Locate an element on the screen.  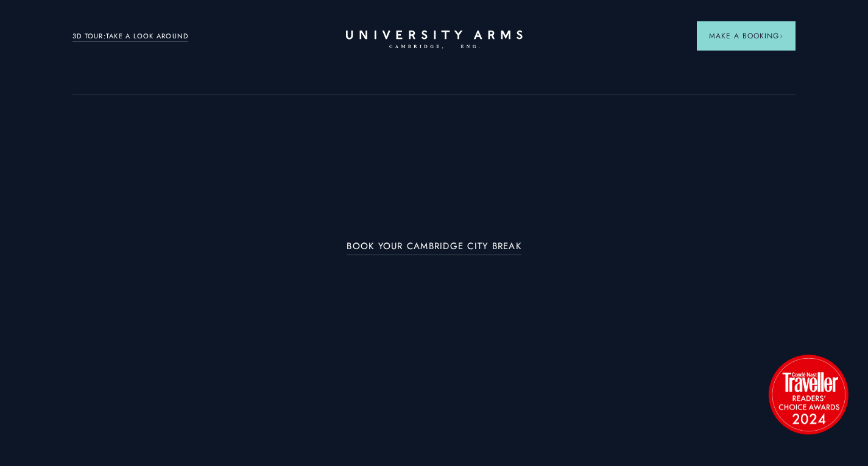
a: 3D TOUR:TAKE A LOOK AROUND is located at coordinates (131, 36).